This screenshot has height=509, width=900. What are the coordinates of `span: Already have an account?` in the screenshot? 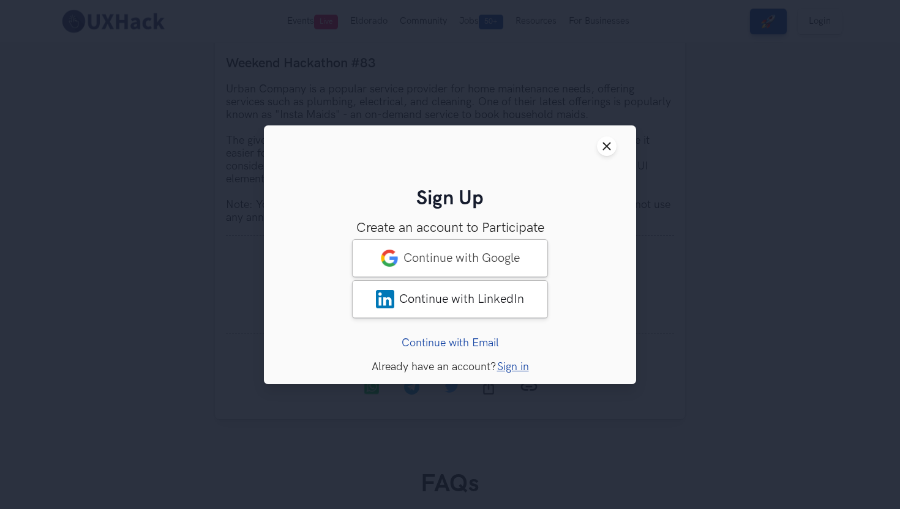 It's located at (433, 366).